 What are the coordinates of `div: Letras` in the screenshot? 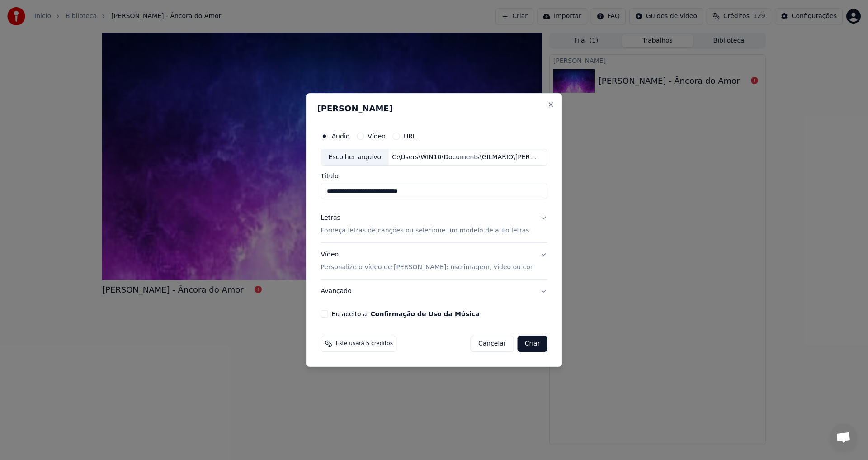 It's located at (331, 218).